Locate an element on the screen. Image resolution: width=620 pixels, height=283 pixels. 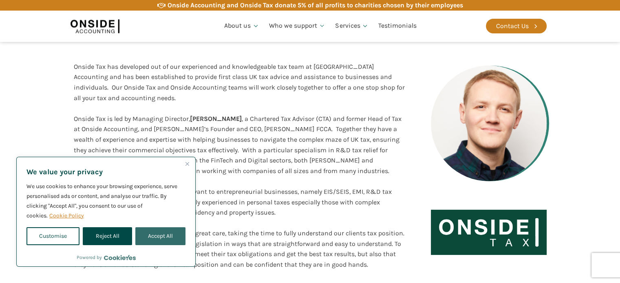
a: Services is located at coordinates (352, 26).